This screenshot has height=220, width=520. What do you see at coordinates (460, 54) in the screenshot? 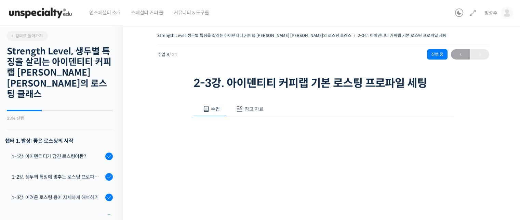
I see `a: ←이전` at bounding box center [460, 54].